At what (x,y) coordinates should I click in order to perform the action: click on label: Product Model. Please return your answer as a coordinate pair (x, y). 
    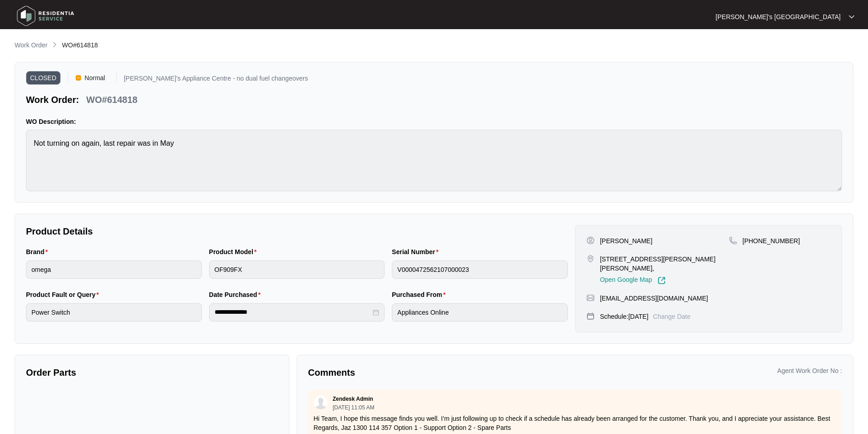
    Looking at the image, I should click on (235, 252).